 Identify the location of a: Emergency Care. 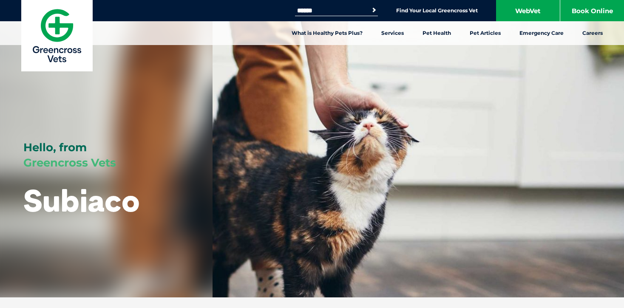
(542, 33).